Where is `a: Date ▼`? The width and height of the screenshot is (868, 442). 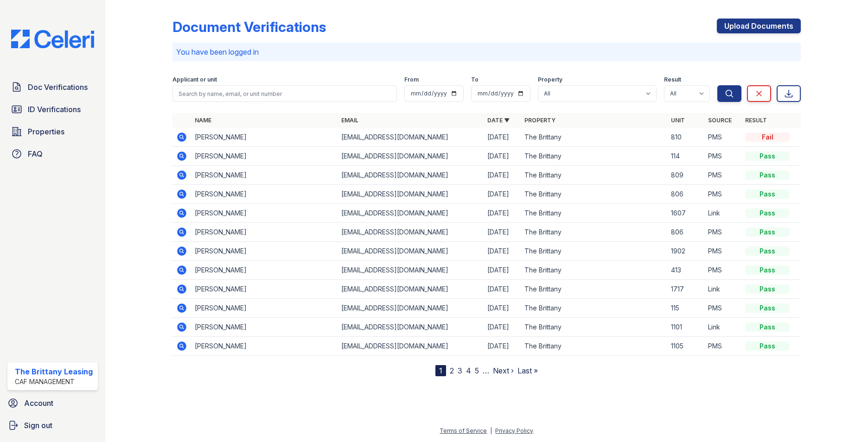
a: Date ▼ is located at coordinates (498, 120).